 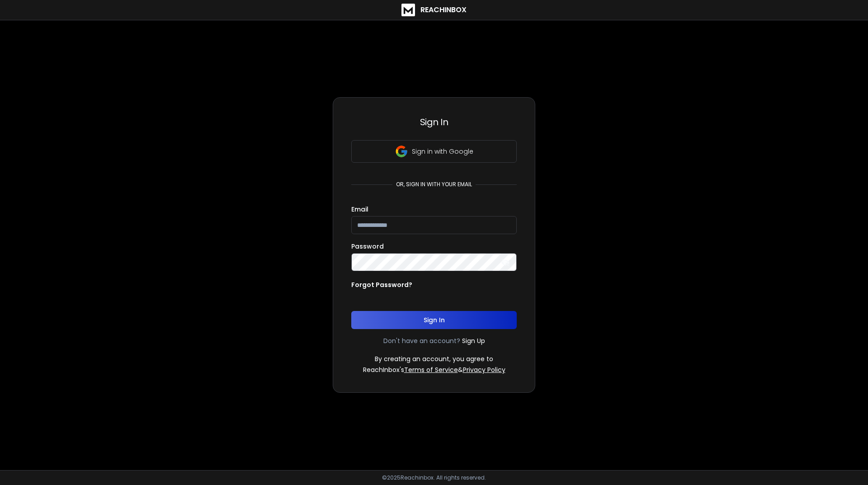 What do you see at coordinates (443, 151) in the screenshot?
I see `p: Sign in with Google` at bounding box center [443, 151].